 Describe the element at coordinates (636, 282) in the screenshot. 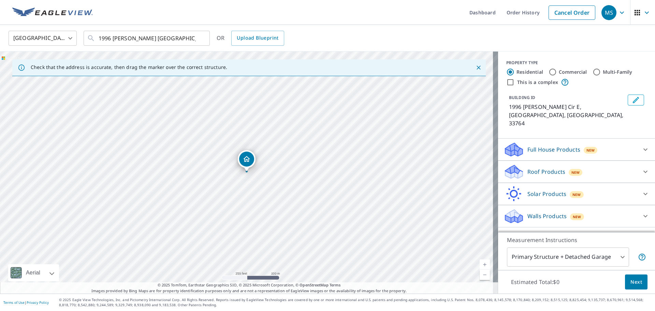

I see `span: Next` at that location.